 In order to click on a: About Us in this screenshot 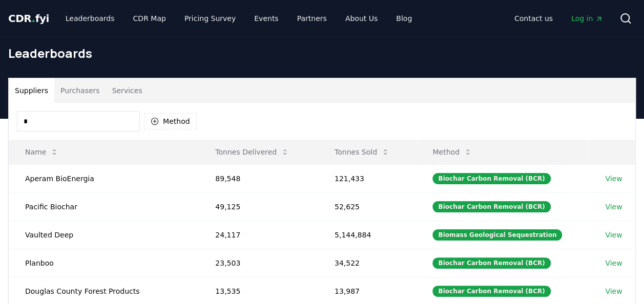, I will do `click(361, 19)`.